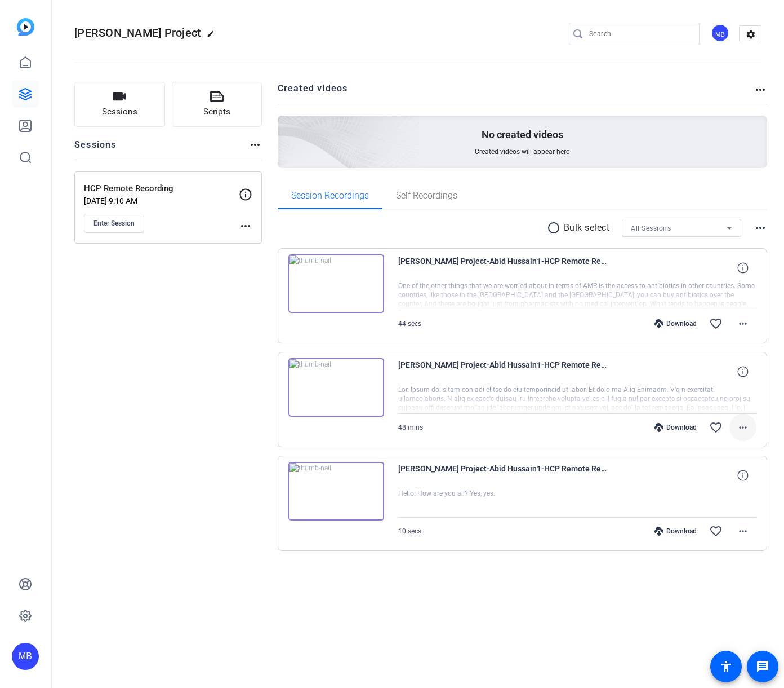 This screenshot has height=688, width=784. What do you see at coordinates (556, 228) in the screenshot?
I see `mat-icon: radio_button_unchecked` at bounding box center [556, 228].